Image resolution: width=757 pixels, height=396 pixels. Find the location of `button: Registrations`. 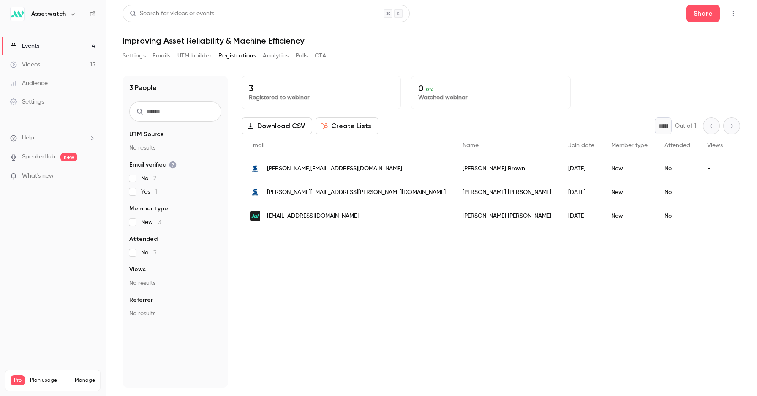

button: Registrations is located at coordinates (237, 56).